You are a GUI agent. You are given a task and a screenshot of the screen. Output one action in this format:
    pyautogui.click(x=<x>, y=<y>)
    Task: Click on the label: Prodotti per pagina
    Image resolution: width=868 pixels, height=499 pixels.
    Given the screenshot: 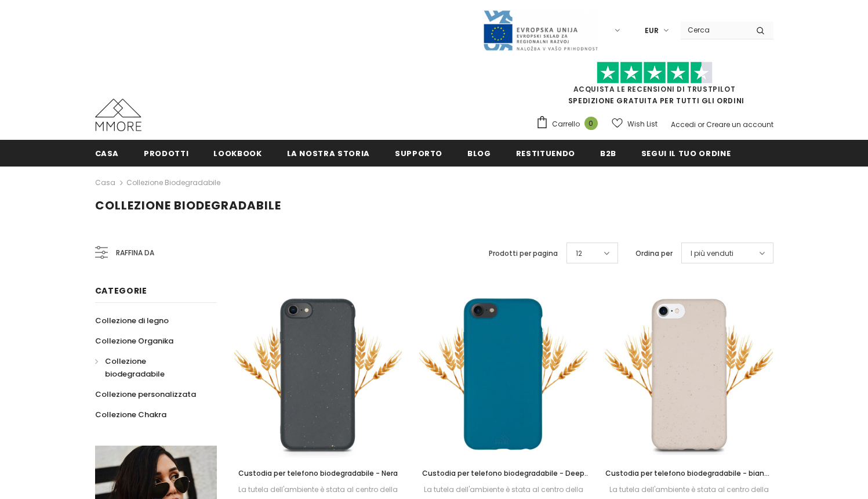 What is the action you would take?
    pyautogui.click(x=523, y=253)
    